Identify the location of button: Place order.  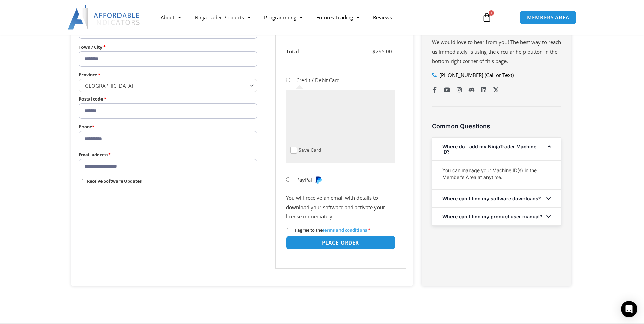
(341, 242).